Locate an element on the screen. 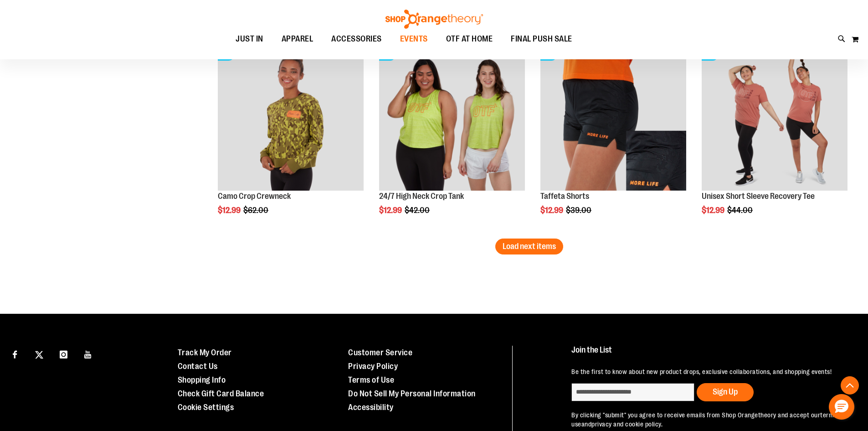 This screenshot has width=868, height=431. p: Be the first to know about new product drops, exclusive collaborations, and shopping events! is located at coordinates (709, 371).